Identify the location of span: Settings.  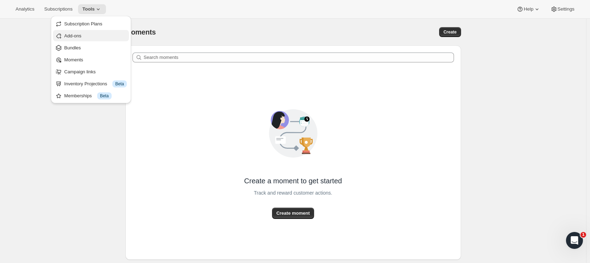
(566, 9).